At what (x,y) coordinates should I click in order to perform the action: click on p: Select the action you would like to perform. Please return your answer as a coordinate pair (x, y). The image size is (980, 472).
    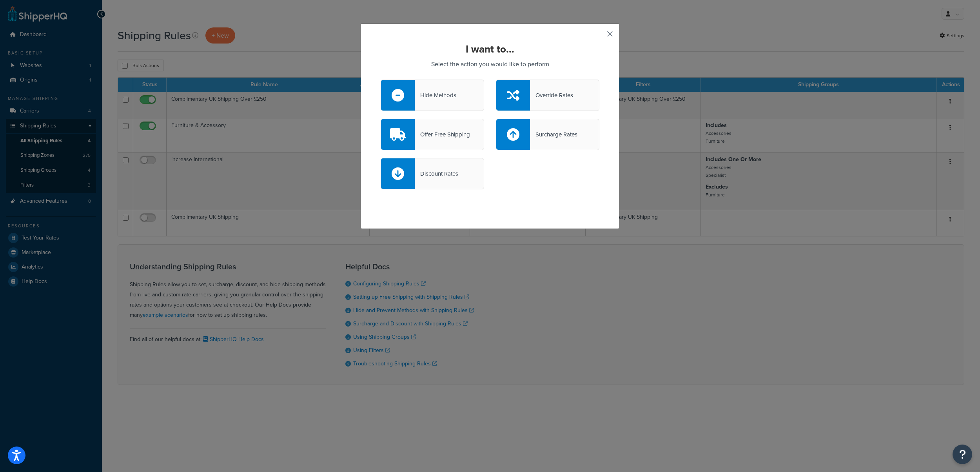
    Looking at the image, I should click on (490, 64).